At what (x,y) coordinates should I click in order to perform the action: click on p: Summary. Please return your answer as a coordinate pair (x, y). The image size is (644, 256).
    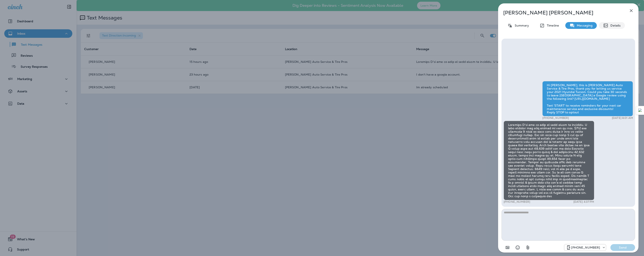
    Looking at the image, I should click on (520, 25).